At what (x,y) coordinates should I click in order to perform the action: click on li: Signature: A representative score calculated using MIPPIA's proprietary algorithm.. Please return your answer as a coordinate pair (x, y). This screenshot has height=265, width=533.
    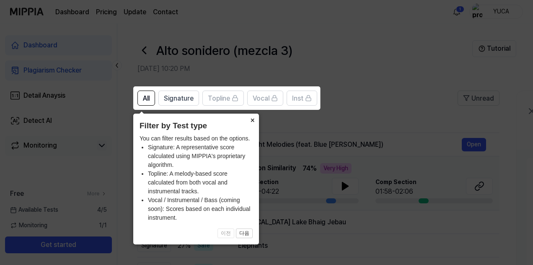
    Looking at the image, I should click on (200, 156).